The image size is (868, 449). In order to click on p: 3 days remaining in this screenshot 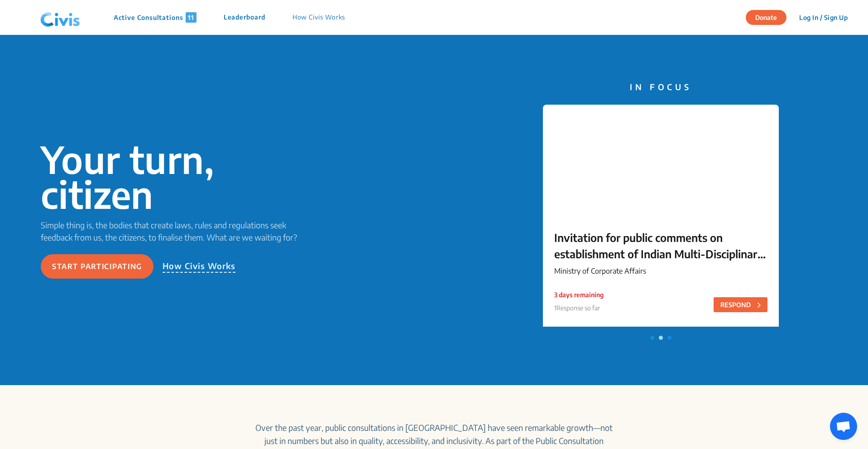, I will do `click(578, 294)`.